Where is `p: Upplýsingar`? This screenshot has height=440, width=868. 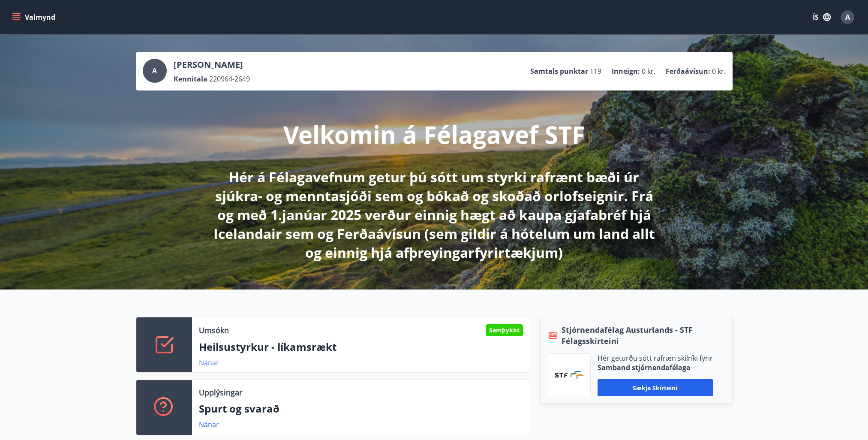
p: Upplýsingar is located at coordinates (220, 392).